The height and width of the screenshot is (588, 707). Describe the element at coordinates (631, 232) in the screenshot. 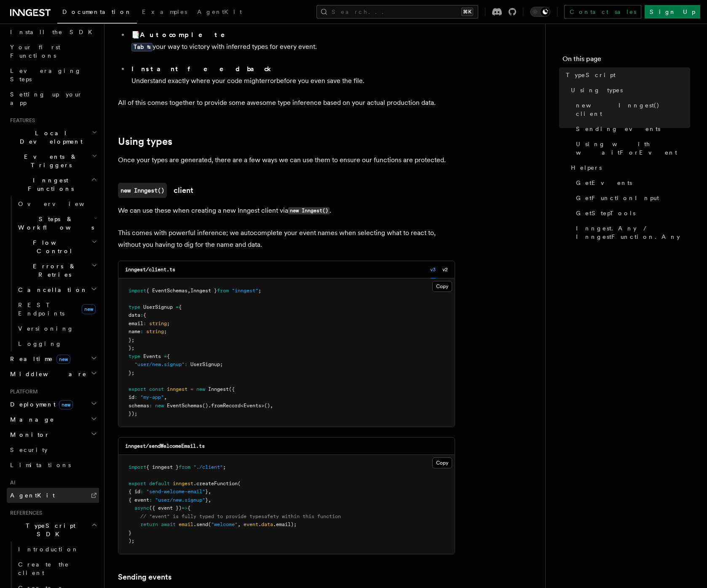

I see `a: Inngest.Any / InngestFunction.Any` at that location.